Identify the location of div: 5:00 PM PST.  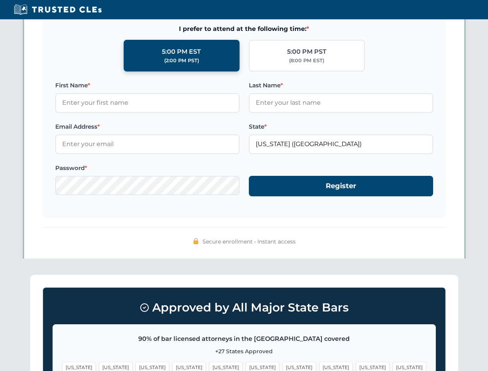
(307, 52).